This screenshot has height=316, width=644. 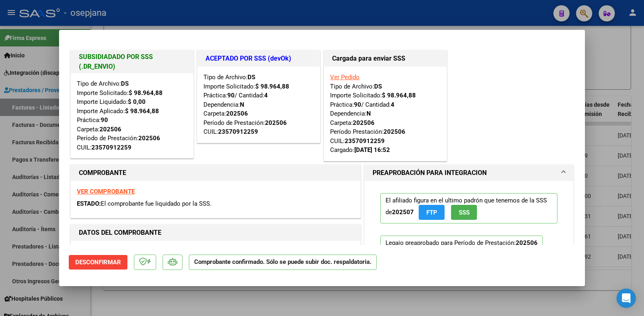 What do you see at coordinates (258, 105) in the screenshot?
I see `div: Tipo de Archivo: Importe Solicitado: Práctica: / Cantidad: Dependencia: Carpeta: Período de Prest...` at bounding box center [258, 105].